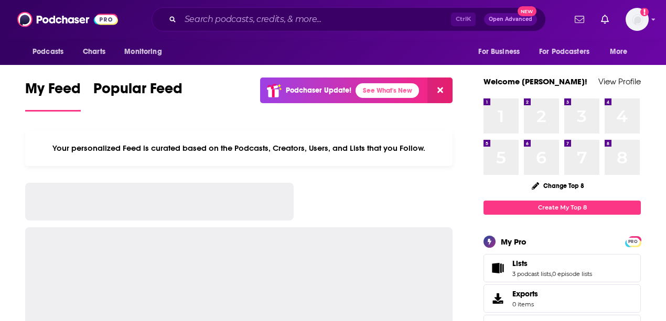 This screenshot has height=321, width=666. What do you see at coordinates (53, 92) in the screenshot?
I see `span: My Feed` at bounding box center [53, 92].